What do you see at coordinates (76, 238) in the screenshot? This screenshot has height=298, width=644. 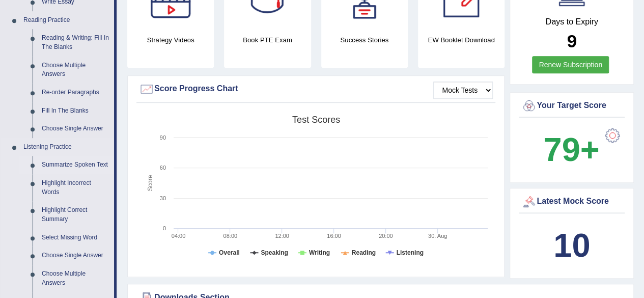 I see `a: Select Missing Word` at bounding box center [76, 238].